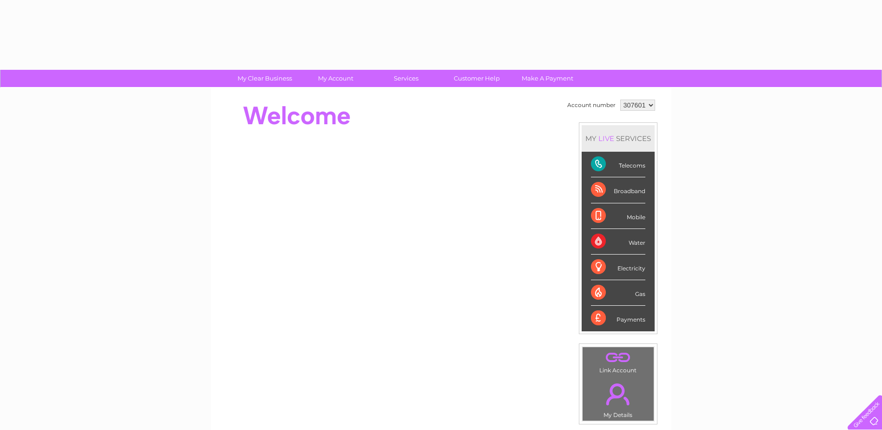  Describe the element at coordinates (618, 164) in the screenshot. I see `div: Telecoms` at that location.